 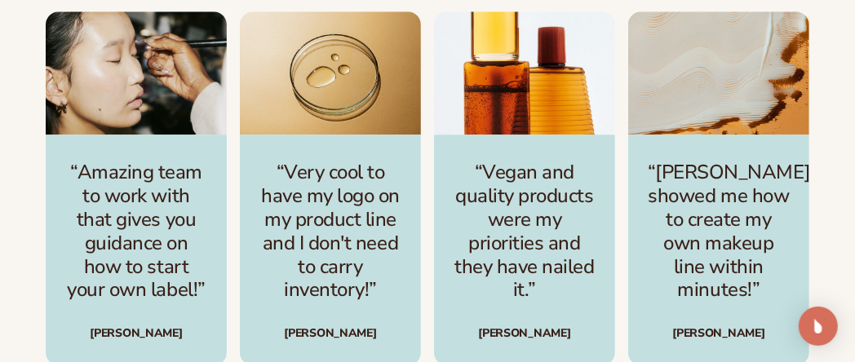 What do you see at coordinates (331, 231) in the screenshot?
I see `p: “Very cool to have my logo on my product line and I don't need to carry inventory!”` at bounding box center [331, 231].